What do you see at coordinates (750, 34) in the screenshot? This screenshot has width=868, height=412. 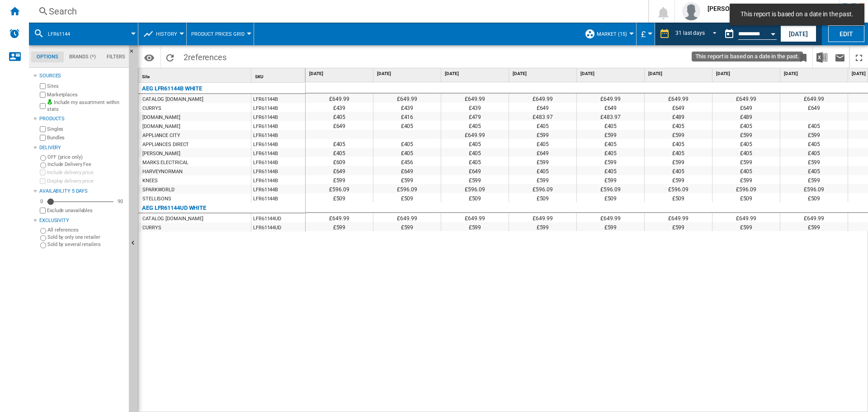 I see `div: This report is based on a date in the past.` at bounding box center [750, 34].